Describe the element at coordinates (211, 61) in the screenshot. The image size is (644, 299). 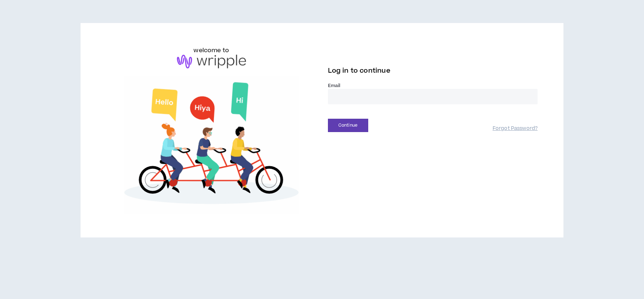
I see `img: logo-brand.png` at that location.